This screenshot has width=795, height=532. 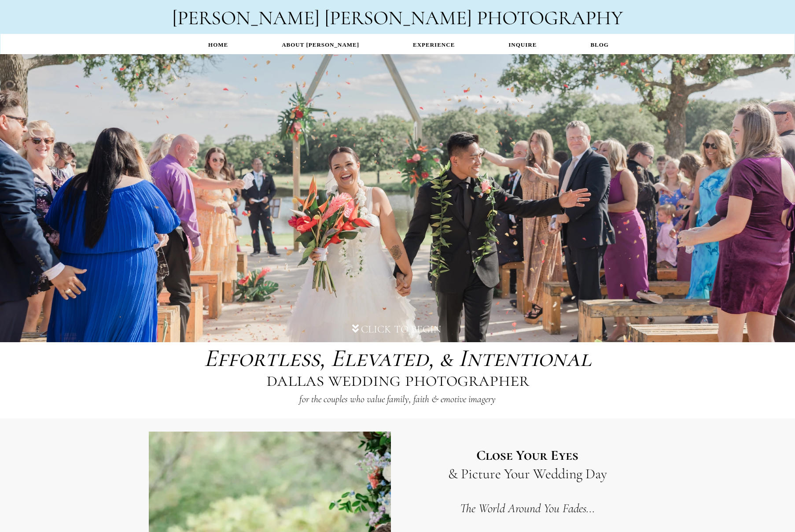 What do you see at coordinates (401, 329) in the screenshot?
I see `div: Click to Begin` at bounding box center [401, 329].